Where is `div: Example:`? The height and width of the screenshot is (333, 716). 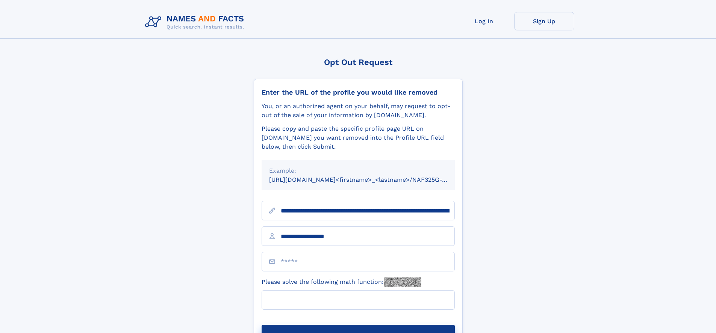
div: Example: is located at coordinates (358, 171).